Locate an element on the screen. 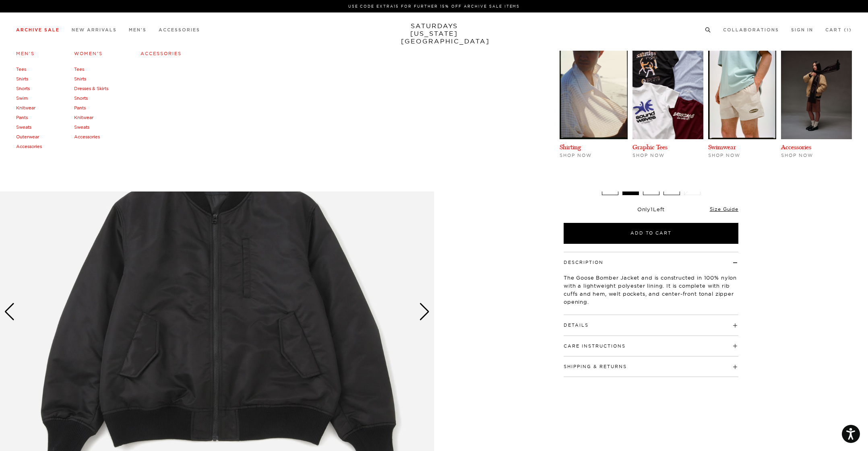  button: Add to Cart is located at coordinates (651, 234).